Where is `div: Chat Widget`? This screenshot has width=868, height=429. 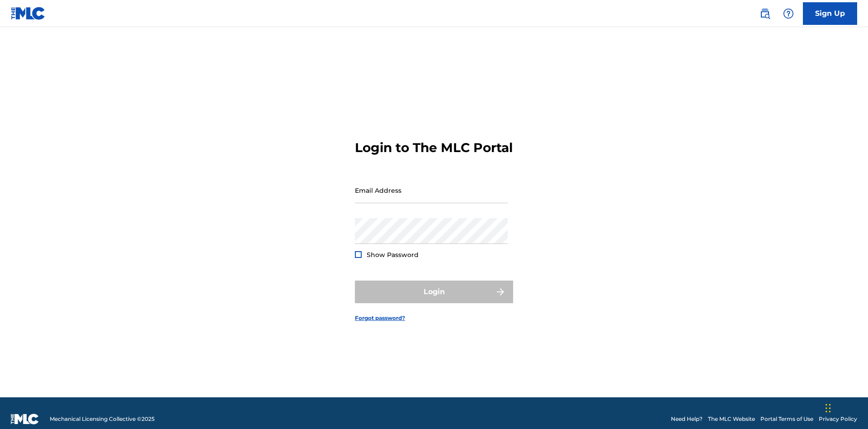
div: Chat Widget is located at coordinates (845, 407).